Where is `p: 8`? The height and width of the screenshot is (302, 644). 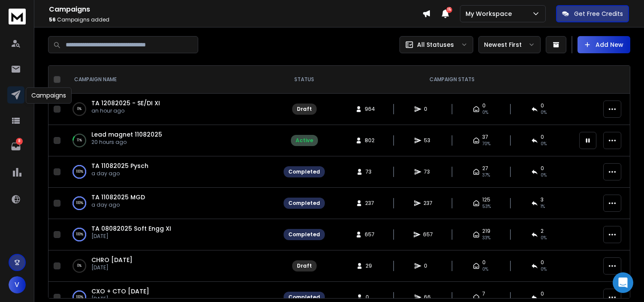 p: 8 is located at coordinates (19, 141).